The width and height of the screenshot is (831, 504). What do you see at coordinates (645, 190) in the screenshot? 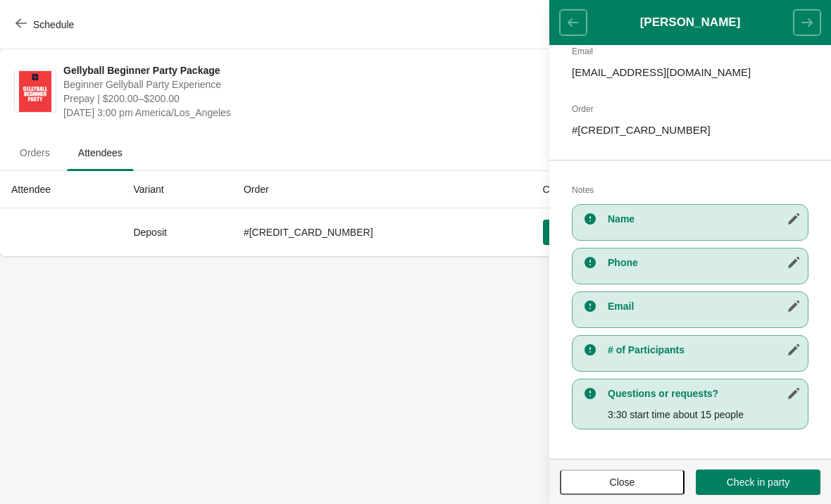
I see `th: Check in/out` at bounding box center [645, 190].